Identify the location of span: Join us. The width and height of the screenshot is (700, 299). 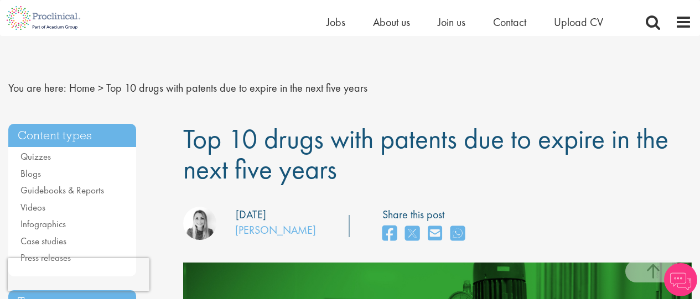
(452, 22).